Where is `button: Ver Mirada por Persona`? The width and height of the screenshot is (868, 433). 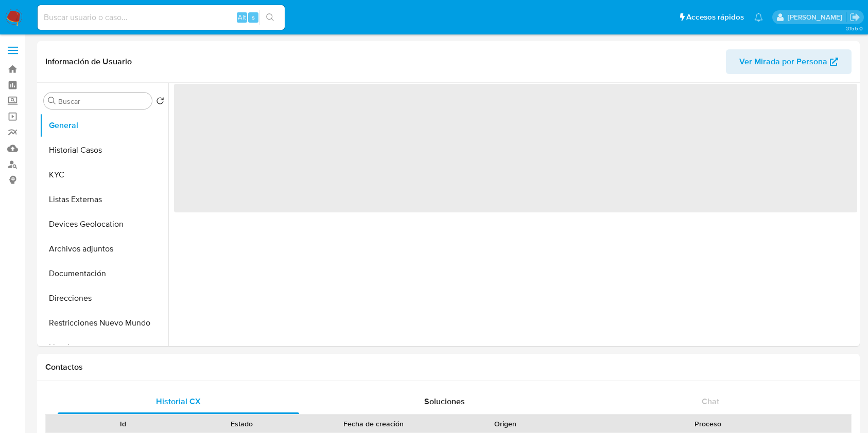
button: Ver Mirada por Persona is located at coordinates (789, 62).